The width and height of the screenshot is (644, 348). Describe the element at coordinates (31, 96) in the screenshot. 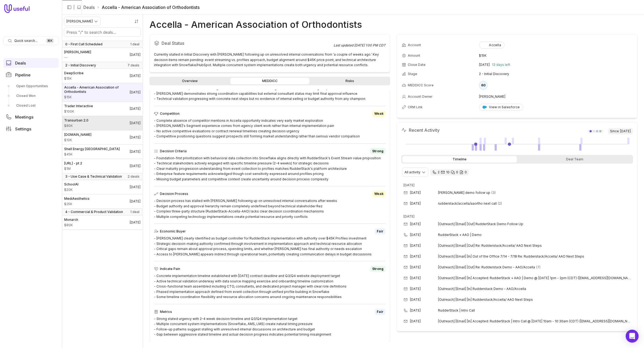

I see `a: Closed Won` at that location.